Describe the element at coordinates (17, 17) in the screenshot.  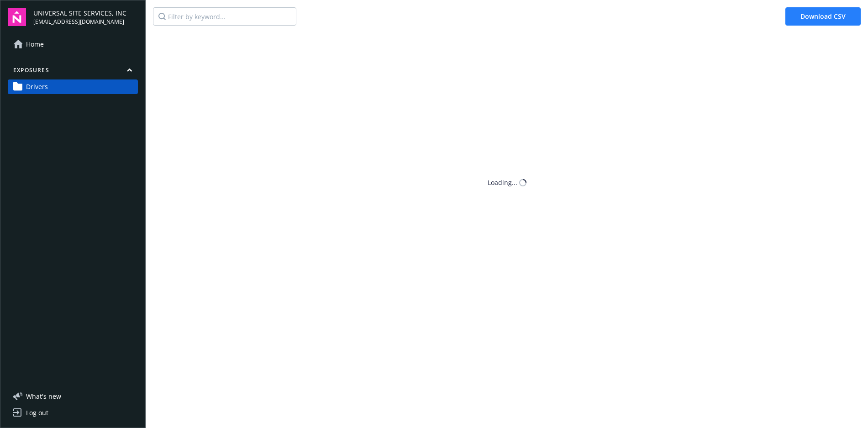
I see `img: navigator-logo.svg` at that location.